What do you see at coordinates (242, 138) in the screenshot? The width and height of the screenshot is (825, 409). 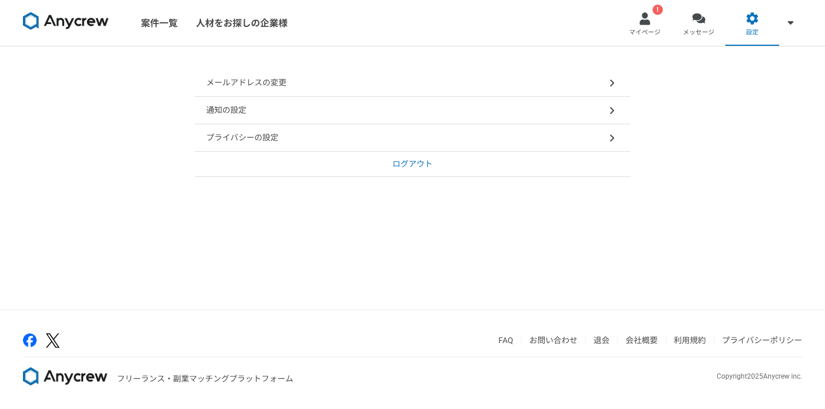 I see `p: プライバシーの設定` at bounding box center [242, 138].